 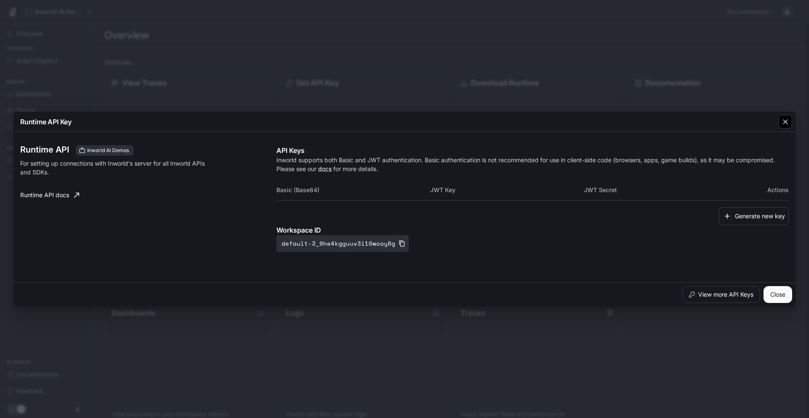 What do you see at coordinates (353, 190) in the screenshot?
I see `th: Basic (Base64)` at bounding box center [353, 190].